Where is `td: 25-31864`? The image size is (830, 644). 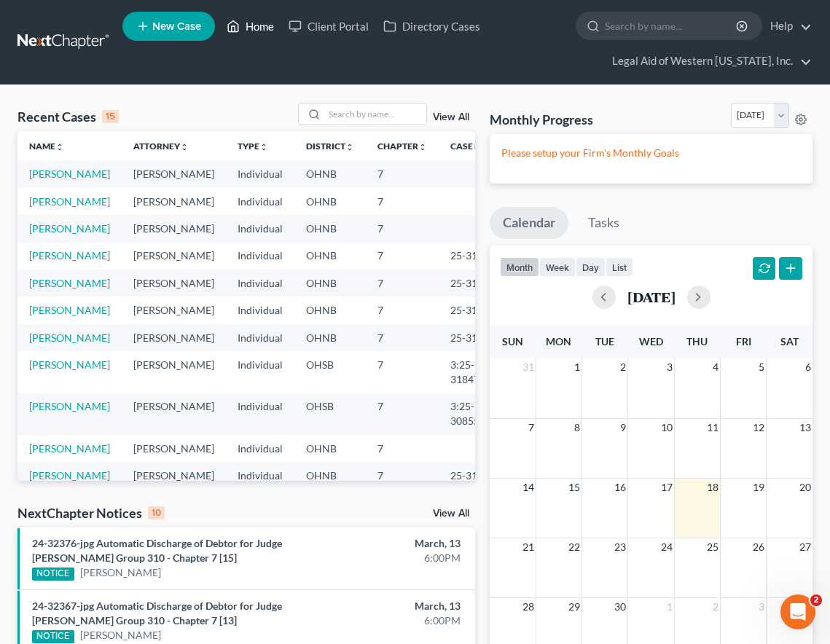
td: 25-31864 is located at coordinates (474, 256).